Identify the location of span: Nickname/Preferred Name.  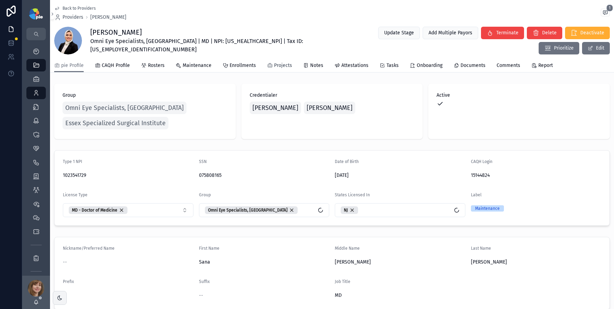
(89, 249).